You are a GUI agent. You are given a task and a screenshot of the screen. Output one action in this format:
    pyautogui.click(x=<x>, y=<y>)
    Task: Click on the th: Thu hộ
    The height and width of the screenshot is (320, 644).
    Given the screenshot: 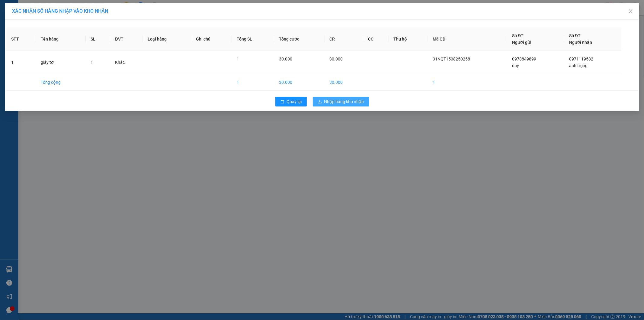 What is the action you would take?
    pyautogui.click(x=408, y=39)
    